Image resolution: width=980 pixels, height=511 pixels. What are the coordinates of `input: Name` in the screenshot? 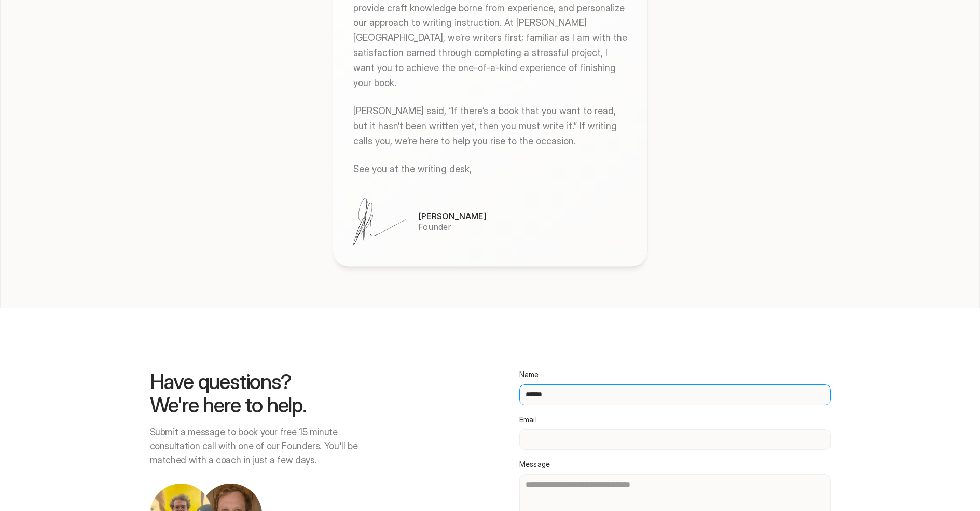 It's located at (675, 395).